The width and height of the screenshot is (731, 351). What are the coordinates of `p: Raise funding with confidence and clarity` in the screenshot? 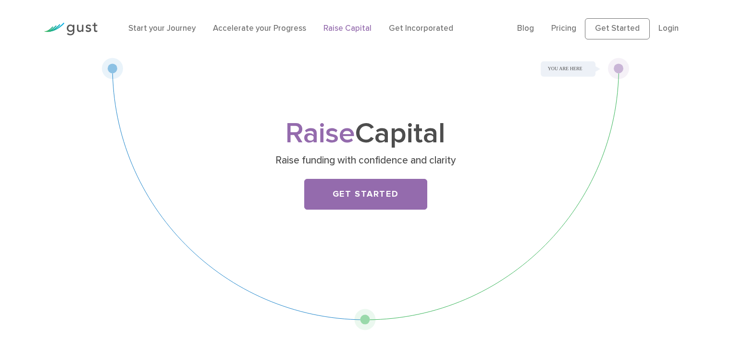 It's located at (365, 160).